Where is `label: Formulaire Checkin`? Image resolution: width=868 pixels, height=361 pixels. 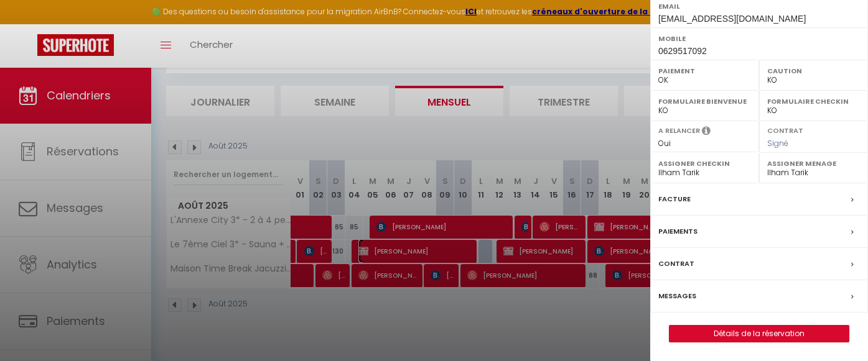 label: Formulaire Checkin is located at coordinates (813, 101).